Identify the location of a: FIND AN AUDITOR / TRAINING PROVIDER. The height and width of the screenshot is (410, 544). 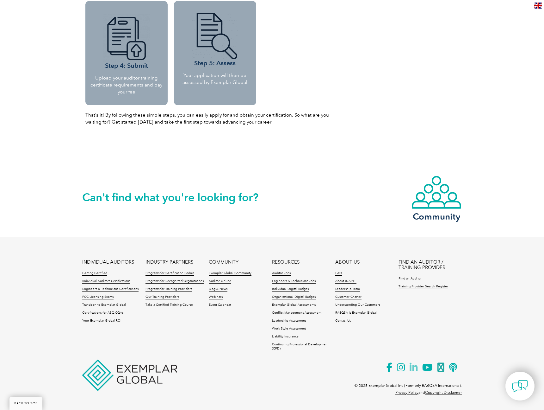
(430, 265).